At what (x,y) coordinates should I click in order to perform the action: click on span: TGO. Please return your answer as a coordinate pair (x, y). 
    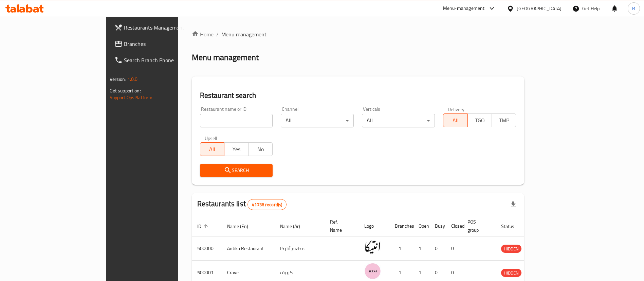
    Looking at the image, I should click on (480, 121).